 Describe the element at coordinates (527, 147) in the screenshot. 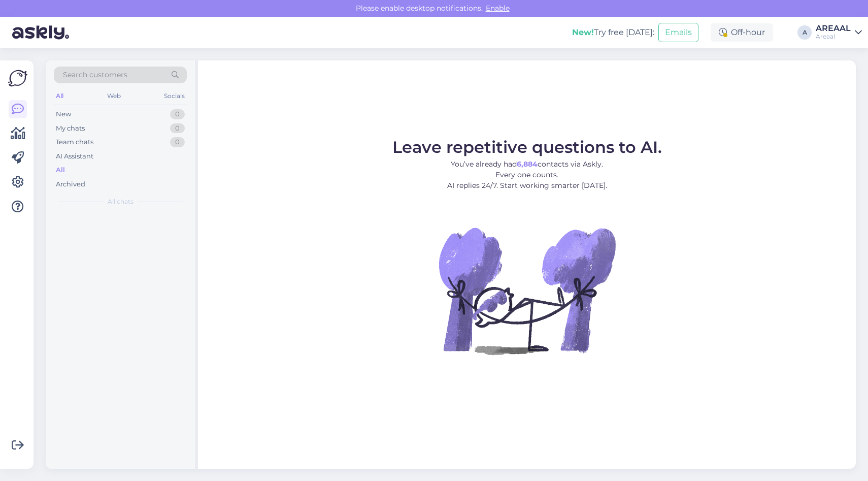

I see `span: Leave repetitive questions to AI.` at that location.